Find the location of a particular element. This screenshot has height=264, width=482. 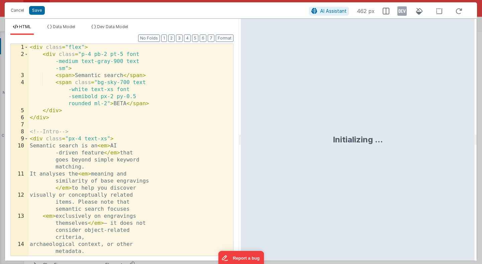

div: 7 is located at coordinates (19, 124).